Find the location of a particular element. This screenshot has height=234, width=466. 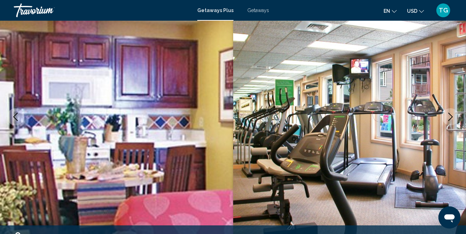

button: Change currency is located at coordinates (416, 11).